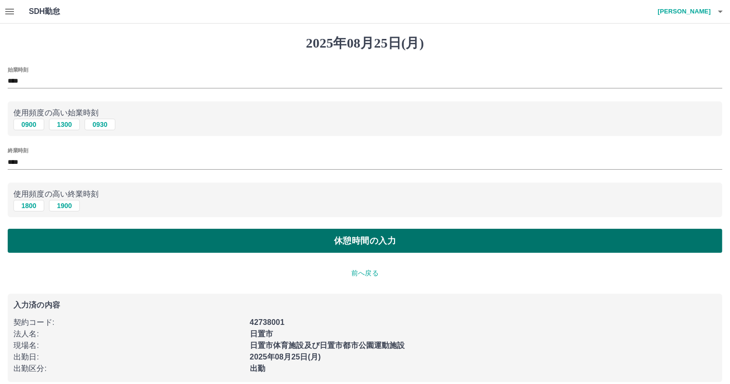 The height and width of the screenshot is (384, 730). What do you see at coordinates (18, 69) in the screenshot?
I see `label: 始業時刻` at bounding box center [18, 69].